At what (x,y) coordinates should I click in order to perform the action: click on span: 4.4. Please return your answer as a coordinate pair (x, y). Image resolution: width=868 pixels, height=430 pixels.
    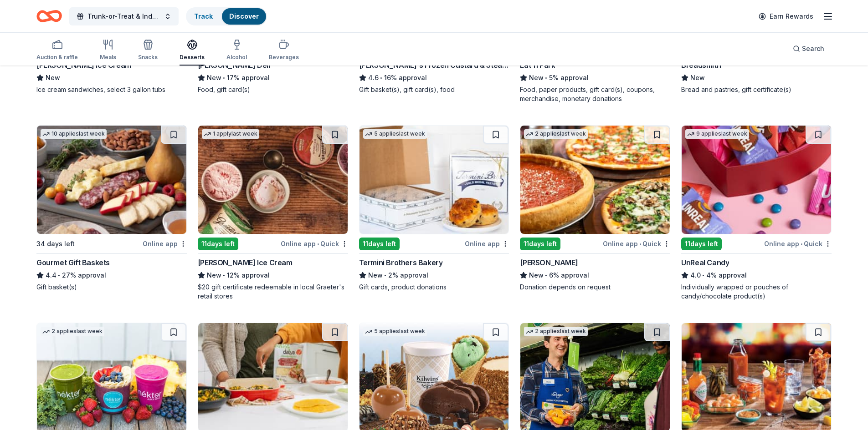
    Looking at the image, I should click on (51, 276).